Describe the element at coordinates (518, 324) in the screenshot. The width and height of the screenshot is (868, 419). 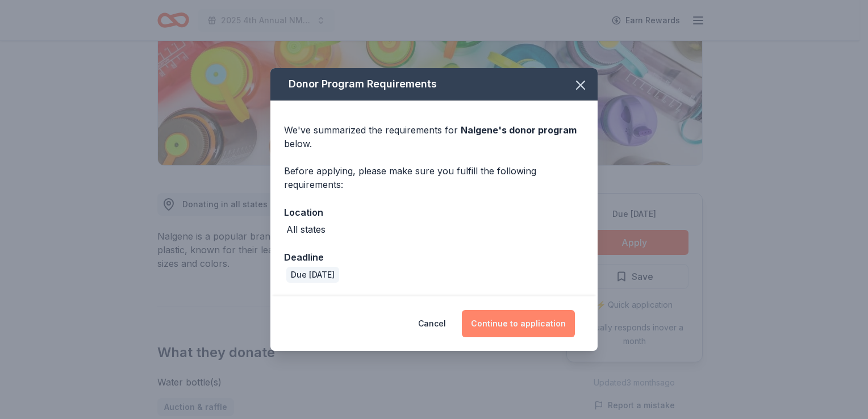
I see `button: Continue to application` at that location.